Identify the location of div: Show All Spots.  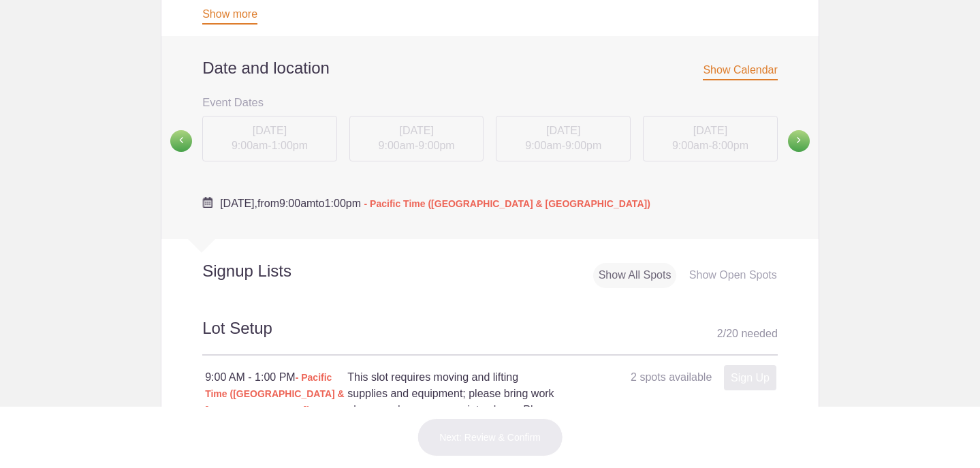
(634, 275).